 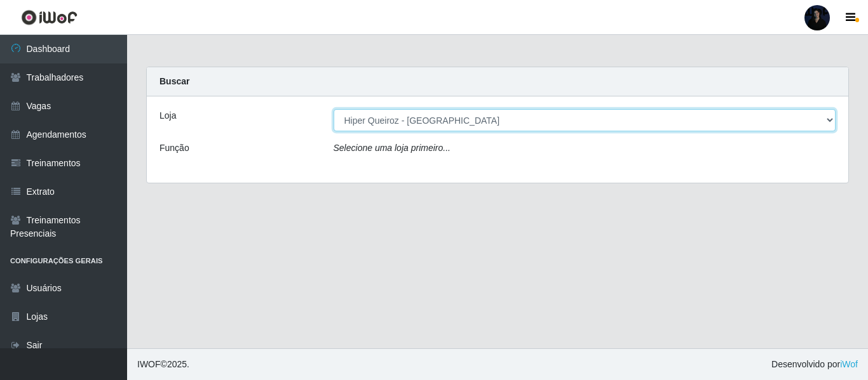 What do you see at coordinates (168, 115) in the screenshot?
I see `label: Loja` at bounding box center [168, 115].